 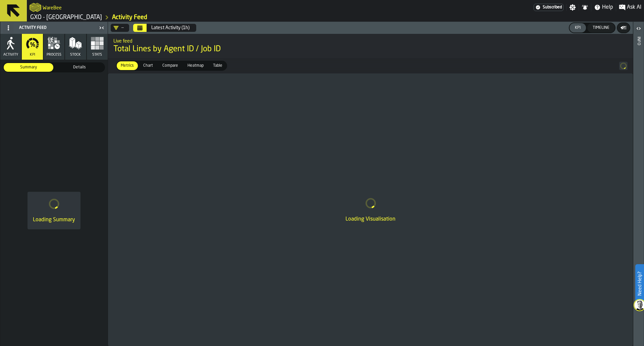 What do you see at coordinates (183, 17) in the screenshot?
I see `nav: Breadcrumb` at bounding box center [183, 17].